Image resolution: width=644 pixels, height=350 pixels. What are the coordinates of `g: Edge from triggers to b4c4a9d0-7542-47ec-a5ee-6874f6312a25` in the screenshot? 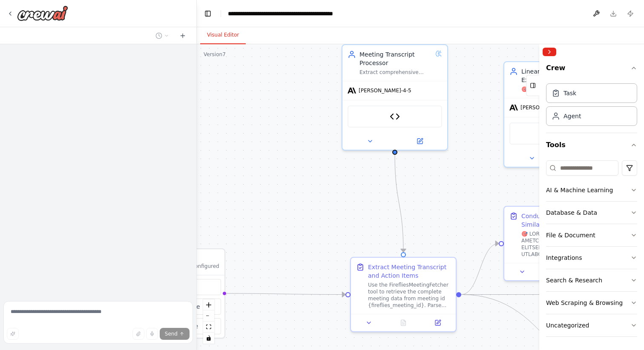 It's located at (284, 294).